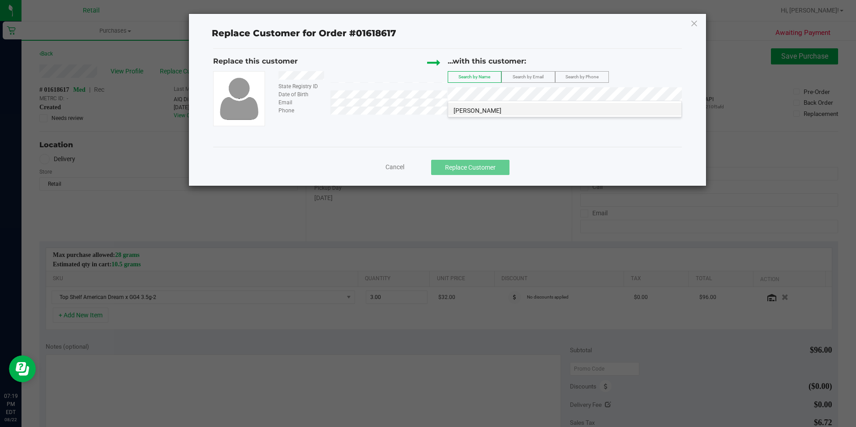 This screenshot has width=856, height=427. What do you see at coordinates (487, 61) in the screenshot?
I see `span: ...with this customer:` at bounding box center [487, 61].